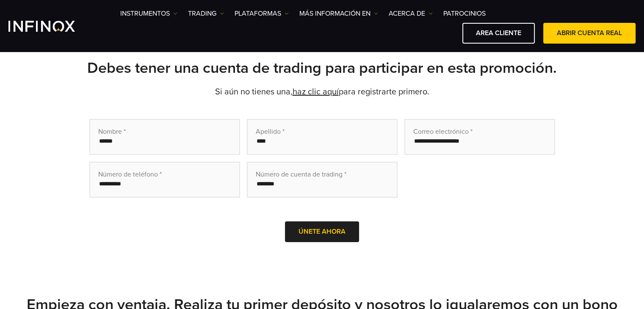  What do you see at coordinates (322, 231) in the screenshot?
I see `button: Únete ahora` at bounding box center [322, 231].